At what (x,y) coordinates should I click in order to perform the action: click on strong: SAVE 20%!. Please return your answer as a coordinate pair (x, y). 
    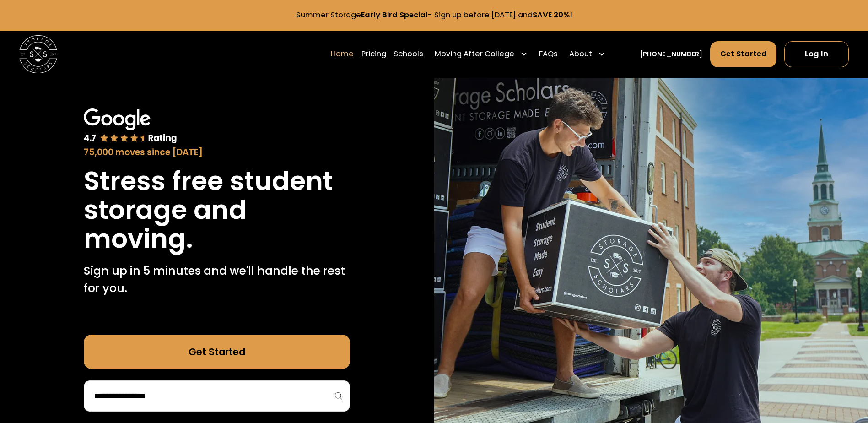
    Looking at the image, I should click on (552, 15).